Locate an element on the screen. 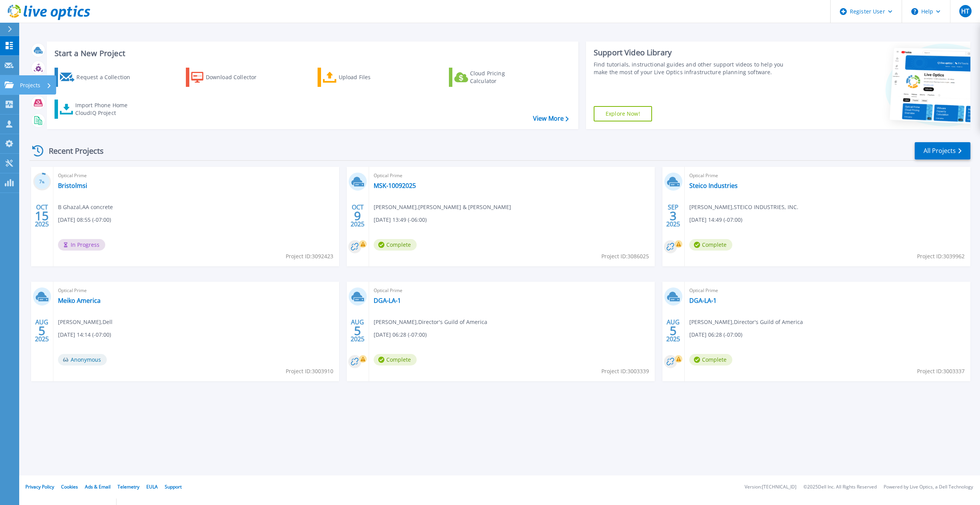  span: Project ID: 3003910 is located at coordinates (309, 371).